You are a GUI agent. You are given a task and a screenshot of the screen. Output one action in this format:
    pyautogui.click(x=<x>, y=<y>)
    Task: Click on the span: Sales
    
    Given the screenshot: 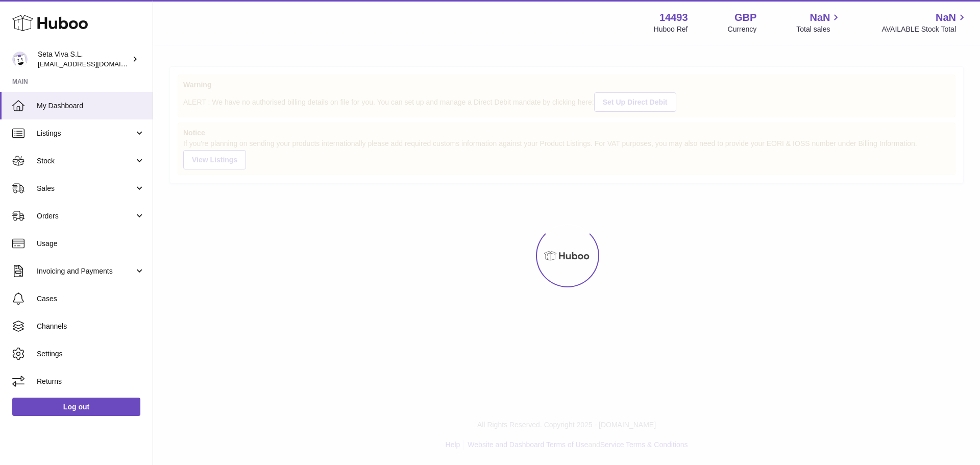 What is the action you would take?
    pyautogui.click(x=85, y=189)
    